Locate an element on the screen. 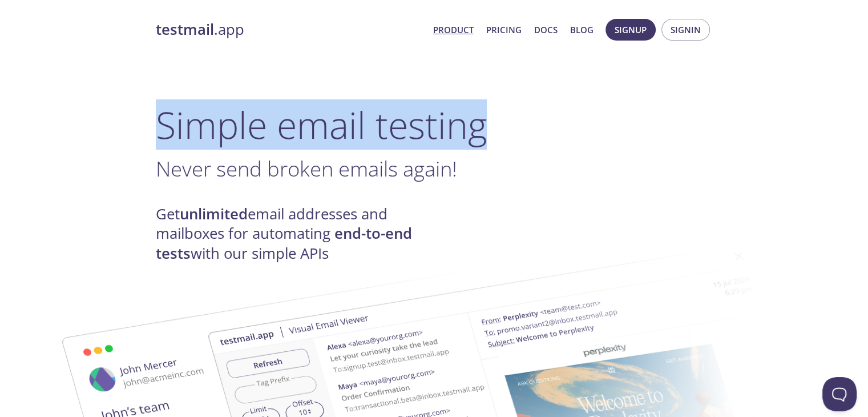 This screenshot has height=417, width=868. a: testmail.app is located at coordinates (290, 30).